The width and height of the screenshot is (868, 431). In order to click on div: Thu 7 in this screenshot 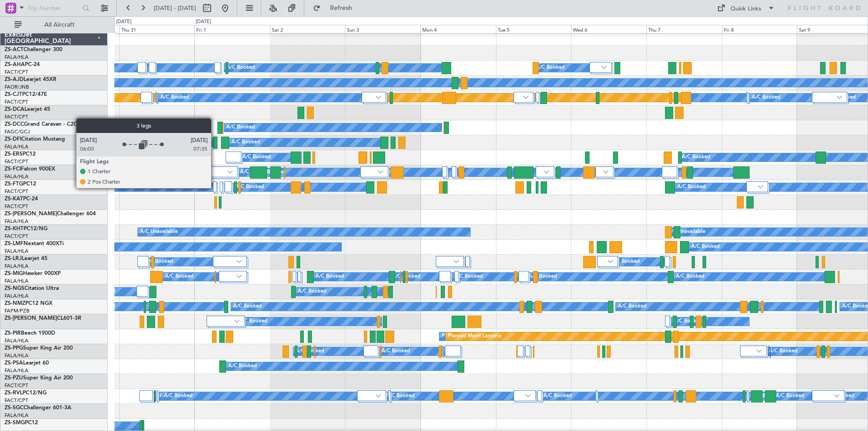, I will do `click(684, 29)`.